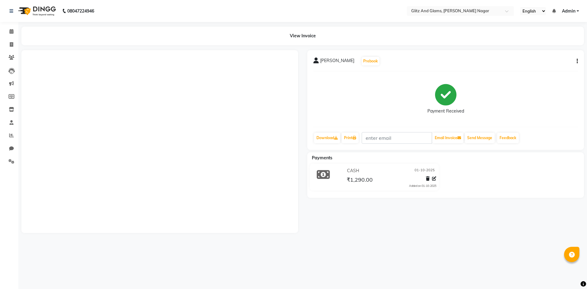  I want to click on img: logo, so click(36, 11).